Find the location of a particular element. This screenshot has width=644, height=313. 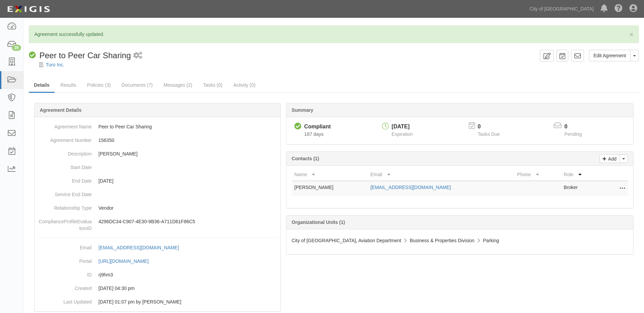

th: Email is located at coordinates (441, 175).